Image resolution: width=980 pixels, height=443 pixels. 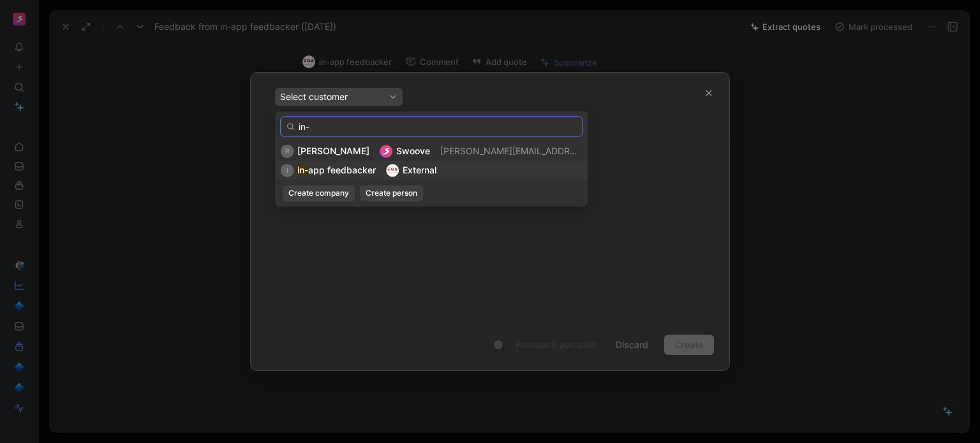 I want to click on div: R, so click(x=287, y=151).